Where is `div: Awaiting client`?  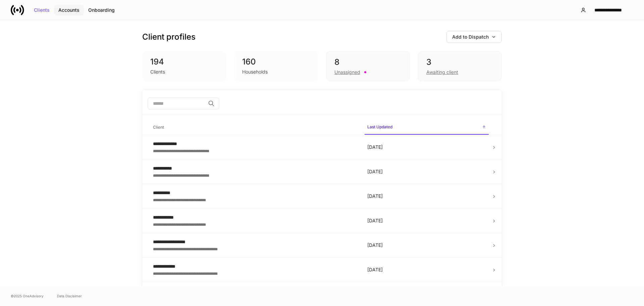
div: Awaiting client is located at coordinates (442, 72).